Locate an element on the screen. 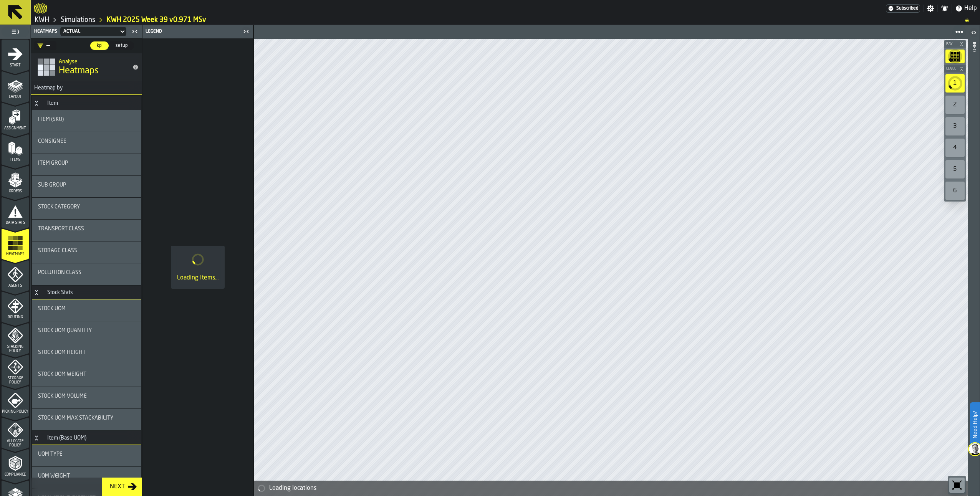 The height and width of the screenshot is (496, 980). div: stat-Item (SKU) is located at coordinates (87, 121).